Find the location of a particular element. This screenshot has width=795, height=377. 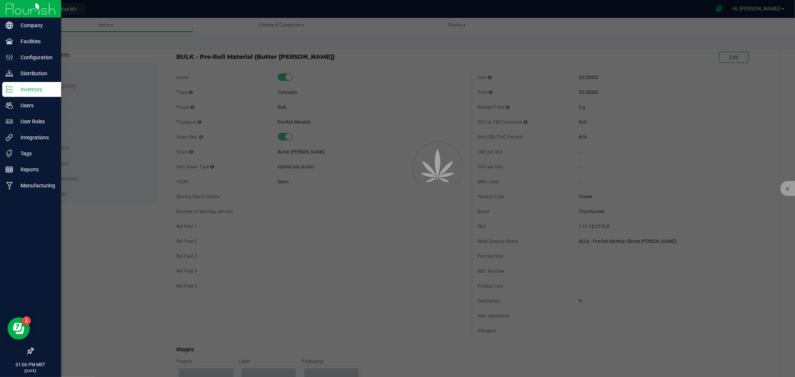

p: Manufacturing is located at coordinates (35, 186).